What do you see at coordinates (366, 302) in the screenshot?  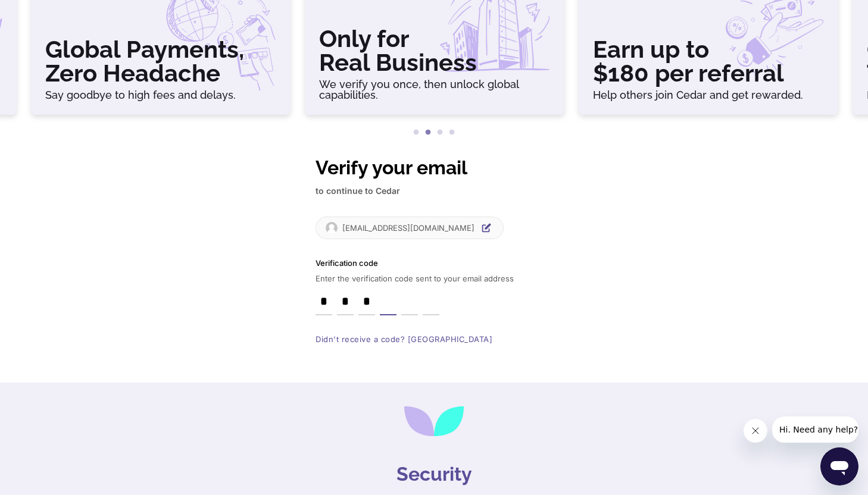 I see `input: Digit 3` at bounding box center [366, 302].